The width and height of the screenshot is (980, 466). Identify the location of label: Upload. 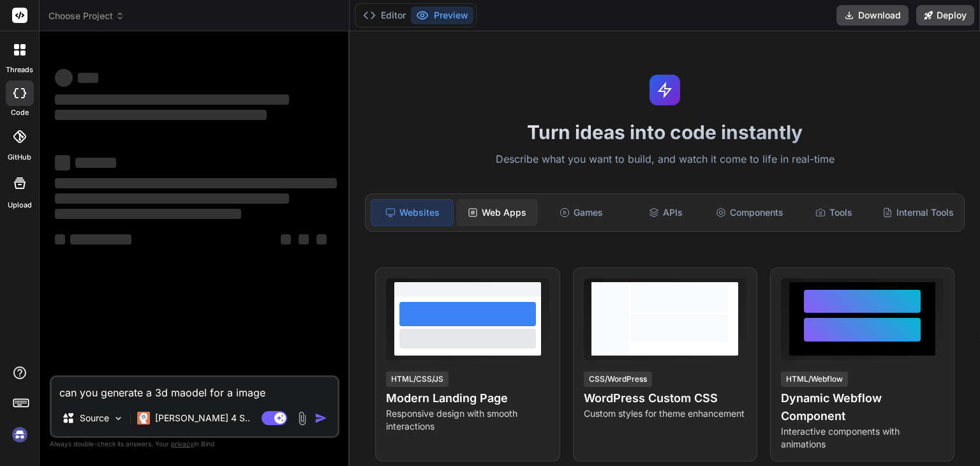
(19, 204).